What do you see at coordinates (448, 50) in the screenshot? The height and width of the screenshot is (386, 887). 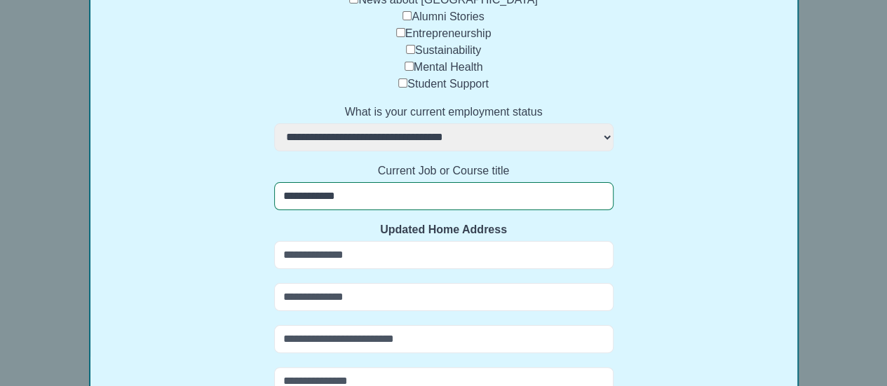 I see `label: Sustainability` at bounding box center [448, 50].